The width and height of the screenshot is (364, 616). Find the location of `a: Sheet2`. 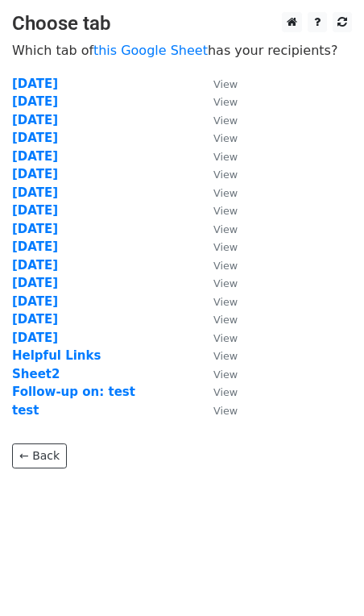

a: Sheet2 is located at coordinates (35, 374).